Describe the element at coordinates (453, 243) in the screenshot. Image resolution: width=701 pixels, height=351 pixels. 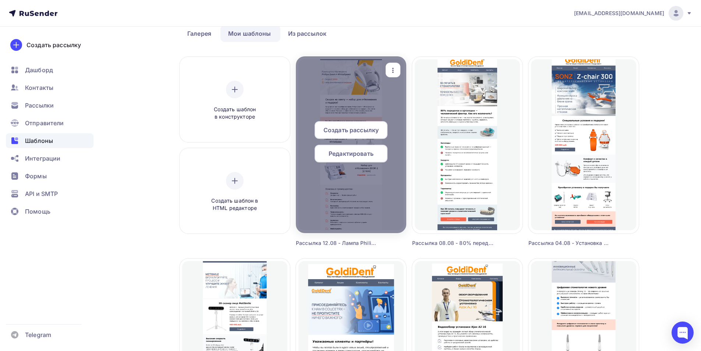
I see `div: Рассылка 08.08 - 80% переделок в ортопедии связаны с человеческим фактором` at that location.